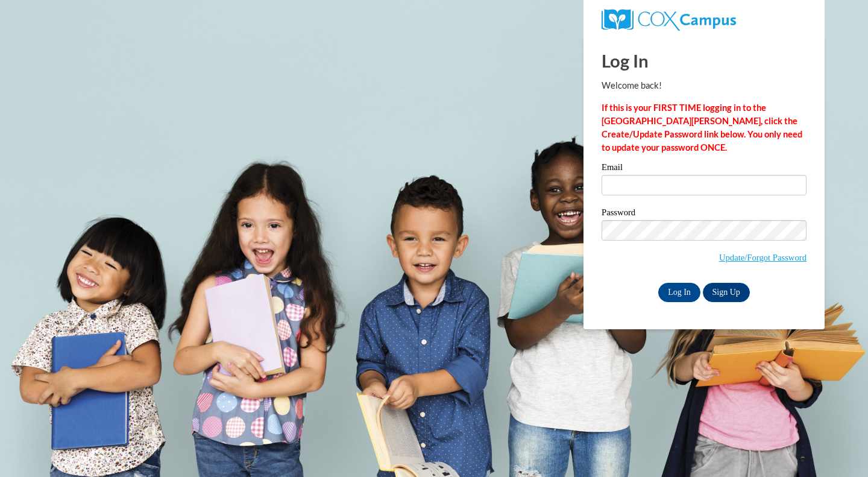 The height and width of the screenshot is (477, 868). I want to click on input: Log In, so click(680, 293).